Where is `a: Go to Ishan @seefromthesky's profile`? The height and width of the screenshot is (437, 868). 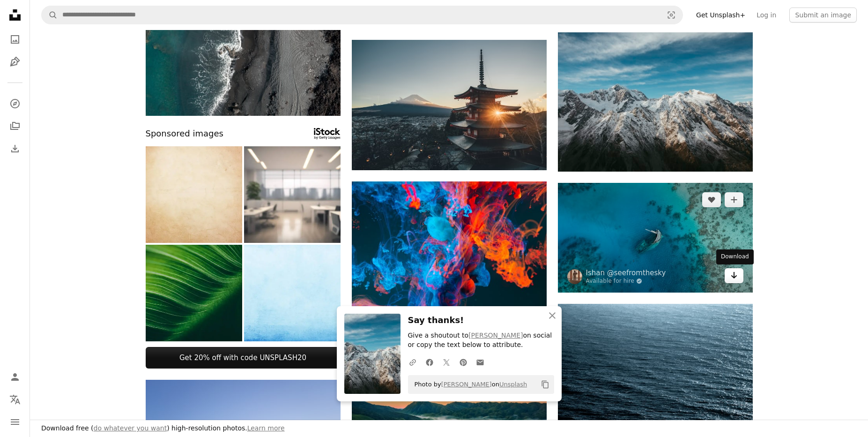
a: Go to Ishan @seefromthesky's profile is located at coordinates (575, 277).